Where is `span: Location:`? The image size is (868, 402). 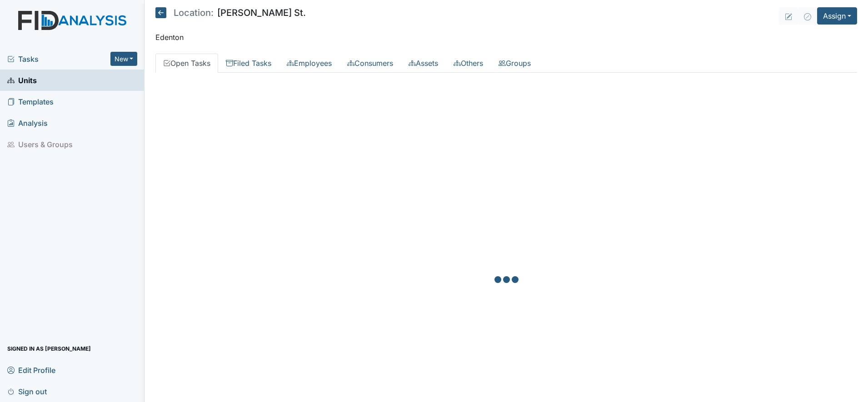
span: Location: is located at coordinates (193, 13).